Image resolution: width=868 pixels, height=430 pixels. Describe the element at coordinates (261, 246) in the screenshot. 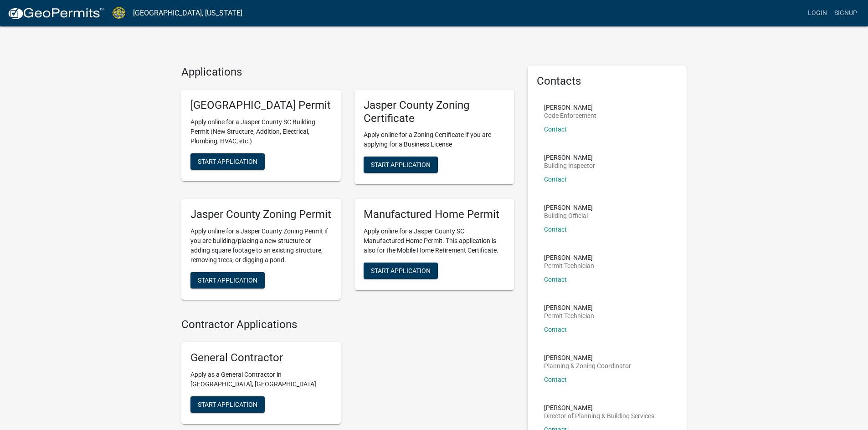

I see `p: Apply online for a Jasper County Zoning Permit if you are building/placing a new structure or add...` at that location.